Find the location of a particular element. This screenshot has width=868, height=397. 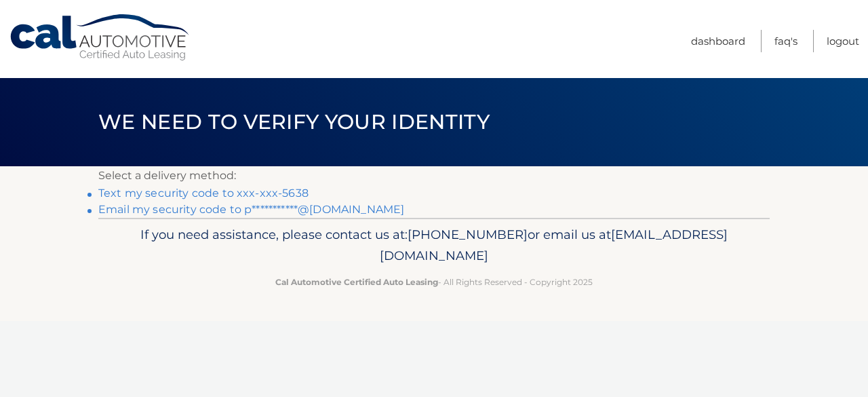

p: - All Rights Reserved - Copyright 2025 is located at coordinates (434, 281).